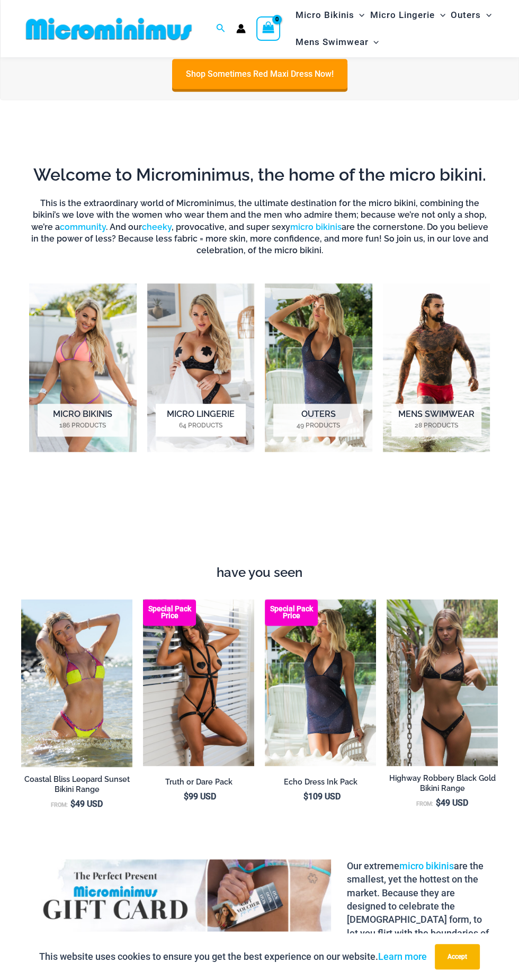 This screenshot has height=980, width=519. I want to click on a: Visit product category Micro Bikinis, so click(83, 368).